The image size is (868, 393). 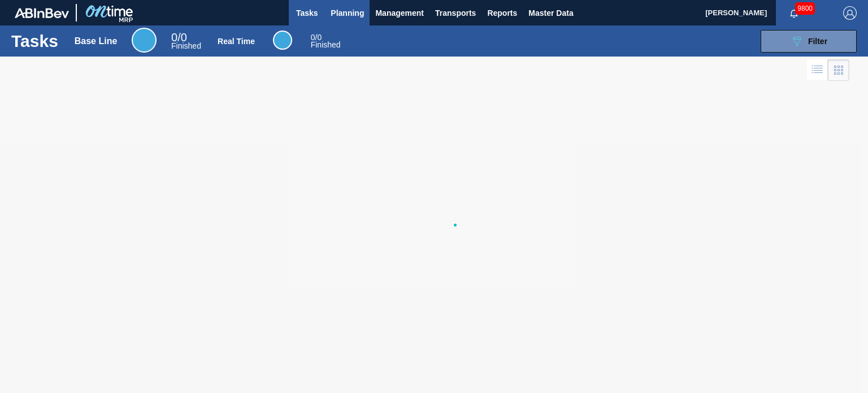 I want to click on img: Logout, so click(x=850, y=13).